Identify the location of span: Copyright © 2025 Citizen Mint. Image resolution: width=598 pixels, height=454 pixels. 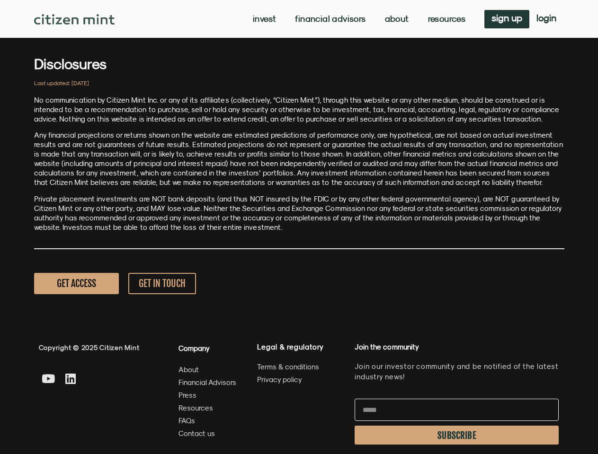
(89, 348).